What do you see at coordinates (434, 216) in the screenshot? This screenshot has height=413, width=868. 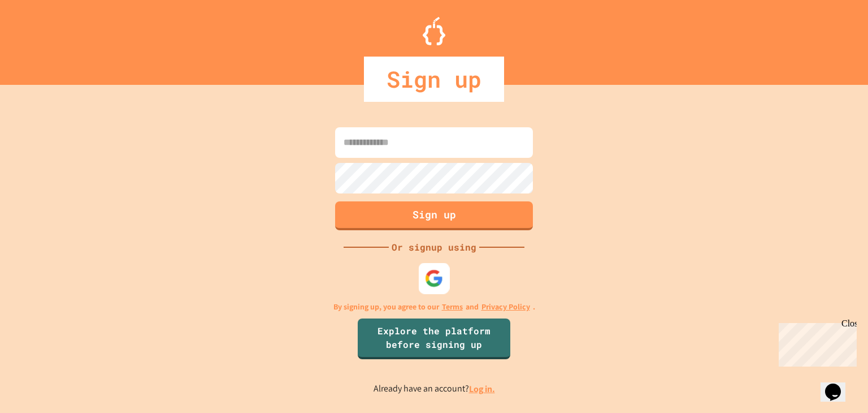 I see `button: Sign up` at bounding box center [434, 216].